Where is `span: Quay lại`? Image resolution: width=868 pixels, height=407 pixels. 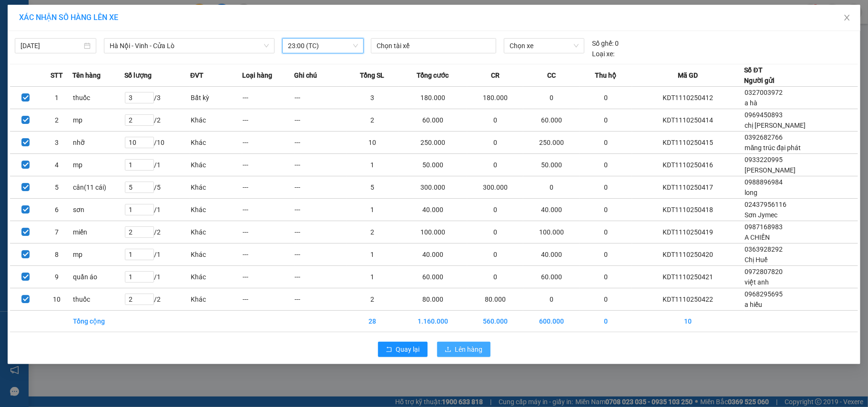
span: Quay lại is located at coordinates (408, 349).